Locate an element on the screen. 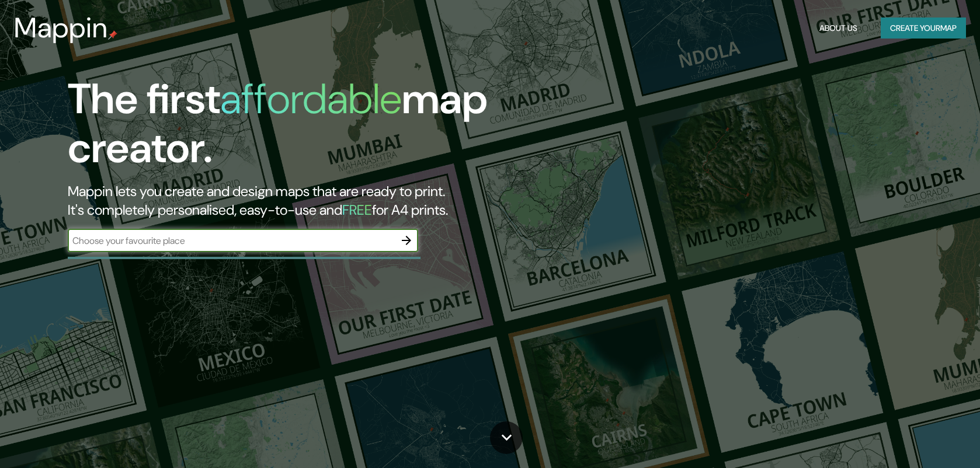 Image resolution: width=980 pixels, height=468 pixels. h5: FREE is located at coordinates (357, 210).